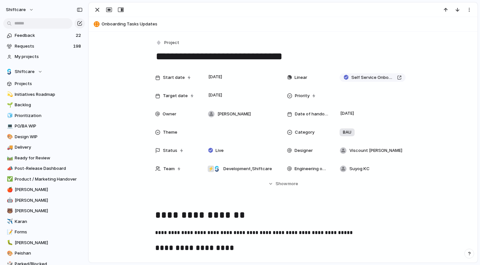  Describe the element at coordinates (49, 222) in the screenshot. I see `span: Karan` at that location.